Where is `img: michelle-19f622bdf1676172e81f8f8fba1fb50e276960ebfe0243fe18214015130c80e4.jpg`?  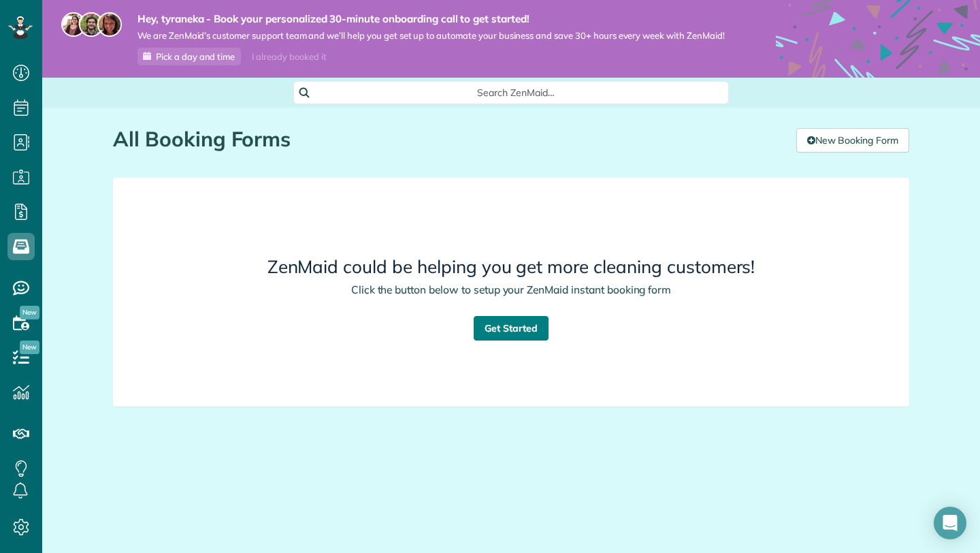
img: michelle-19f622bdf1676172e81f8f8fba1fb50e276960ebfe0243fe18214015130c80e4.jpg is located at coordinates (110, 24).